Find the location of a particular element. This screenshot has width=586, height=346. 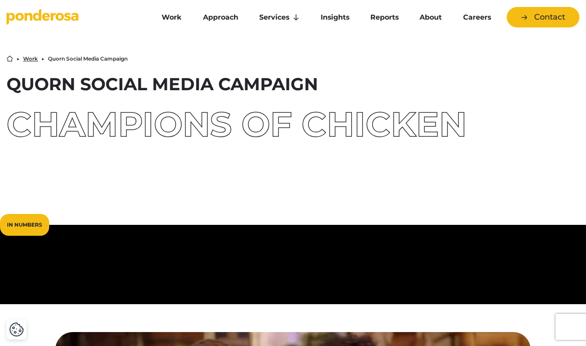

a: Contact is located at coordinates (543, 17).